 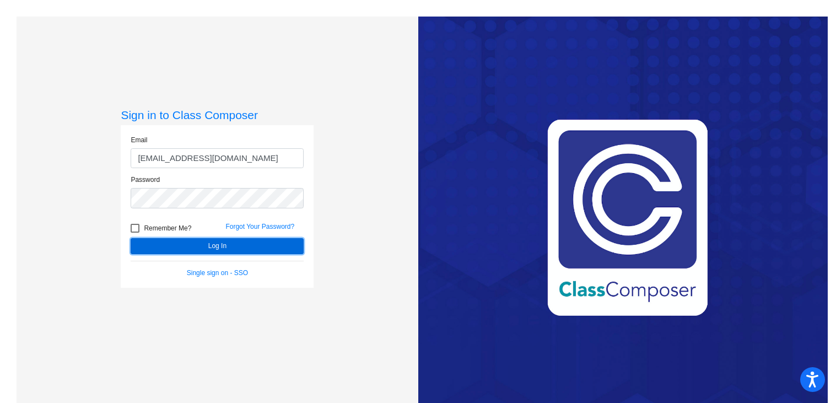 What do you see at coordinates (139, 140) in the screenshot?
I see `label: Email` at bounding box center [139, 140].